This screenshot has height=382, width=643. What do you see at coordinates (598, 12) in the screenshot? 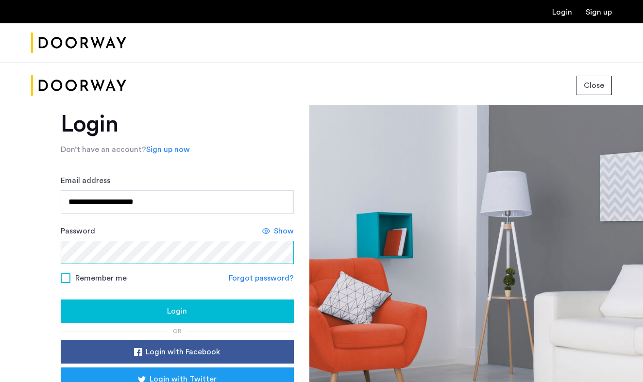
I see `a: Registration` at bounding box center [598, 12].